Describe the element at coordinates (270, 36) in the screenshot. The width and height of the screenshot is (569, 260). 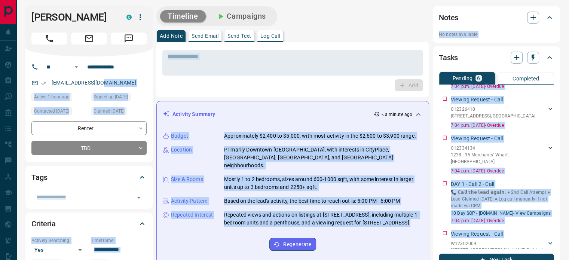
I see `p: Log Call` at that location.